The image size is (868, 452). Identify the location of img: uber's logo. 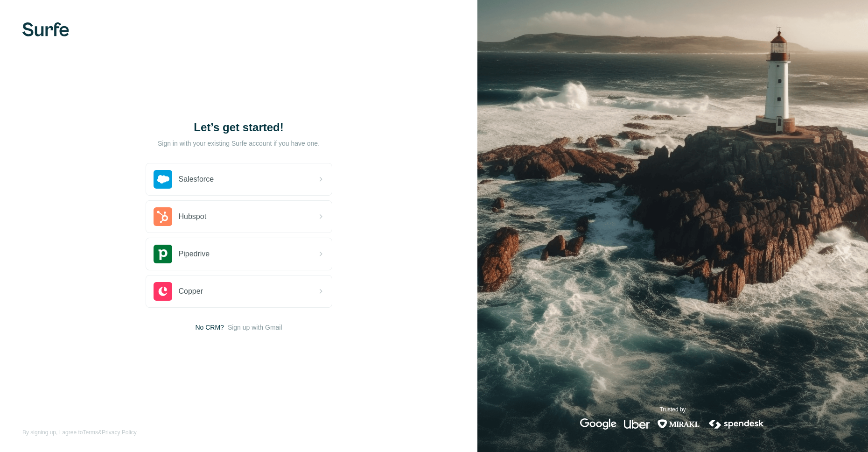
(636, 425).